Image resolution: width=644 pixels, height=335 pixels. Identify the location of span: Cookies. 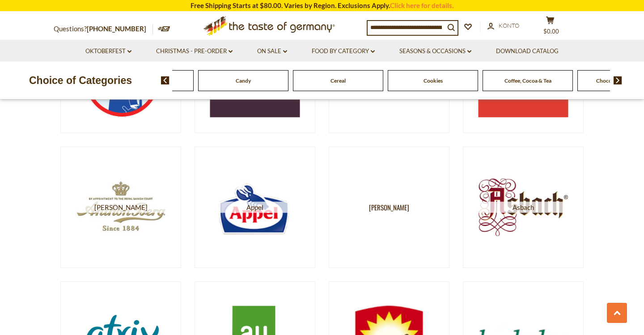
(433, 80).